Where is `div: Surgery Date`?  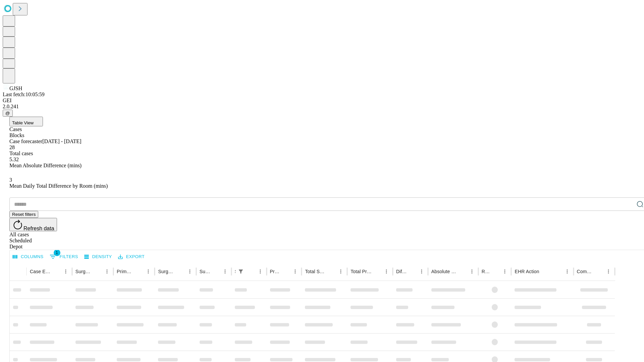 div: Surgery Date is located at coordinates (205, 271).